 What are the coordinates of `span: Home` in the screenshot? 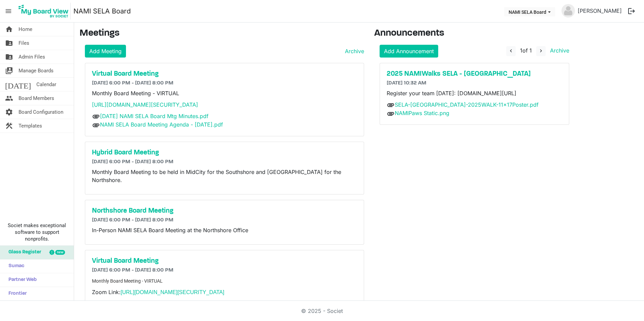 It's located at (26, 29).